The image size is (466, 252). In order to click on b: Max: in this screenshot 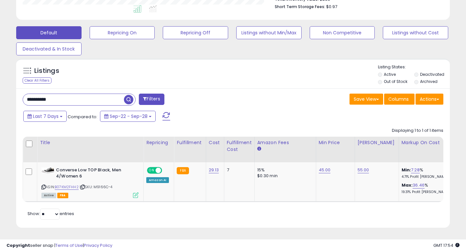, I will do `click(407, 185)`.